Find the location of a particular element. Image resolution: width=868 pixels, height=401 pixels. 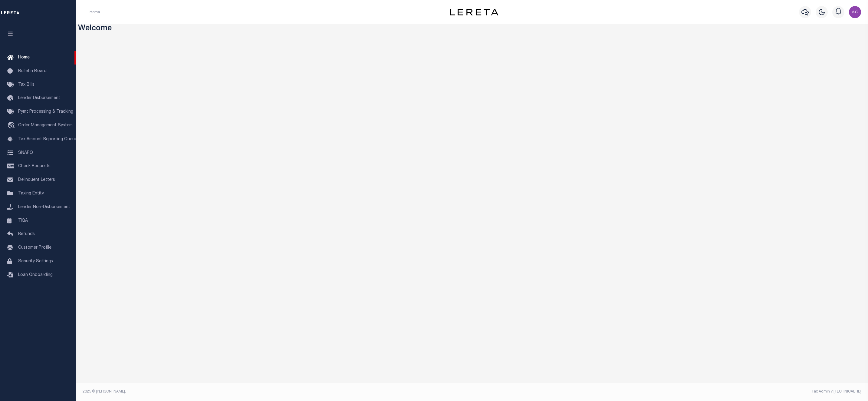

span: Order Management System is located at coordinates (45, 125).